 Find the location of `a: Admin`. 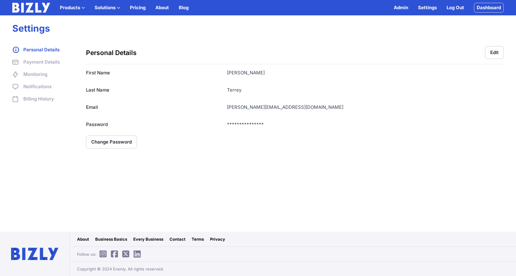

a: Admin is located at coordinates (401, 8).